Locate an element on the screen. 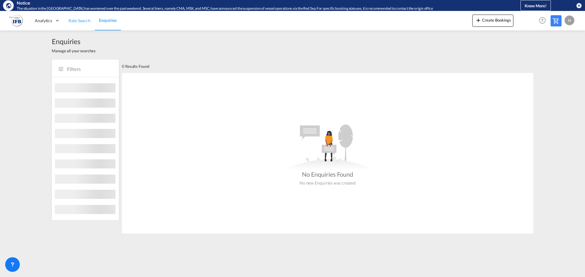 This screenshot has width=585, height=277. img: b628ab10256c11eeb52753acbc15d091.png is located at coordinates (16, 20).